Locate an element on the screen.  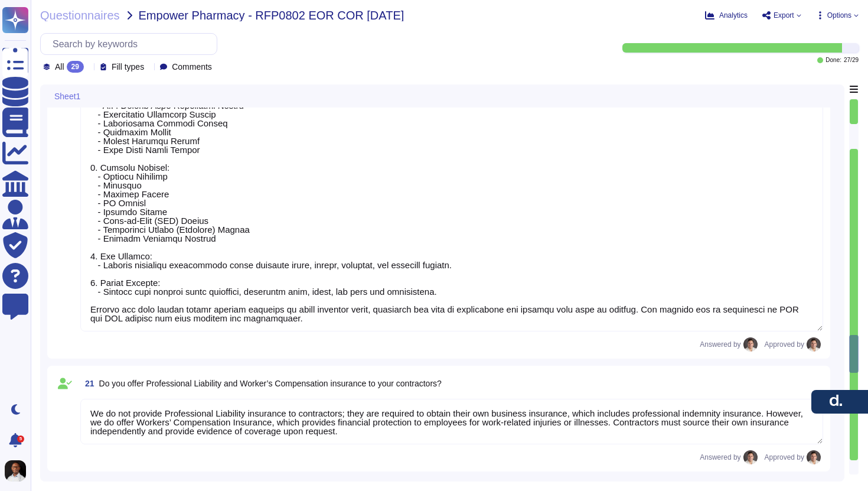
div: 29 is located at coordinates (75, 67).